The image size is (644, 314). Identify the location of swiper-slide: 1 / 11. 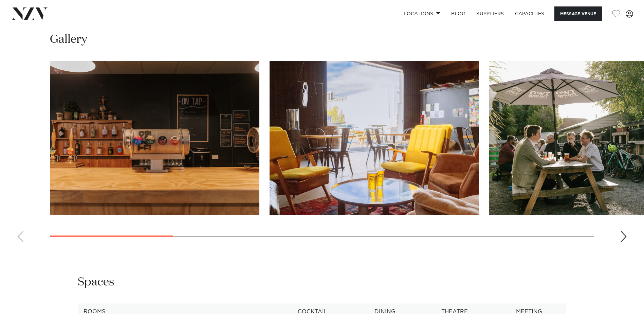
(155, 138).